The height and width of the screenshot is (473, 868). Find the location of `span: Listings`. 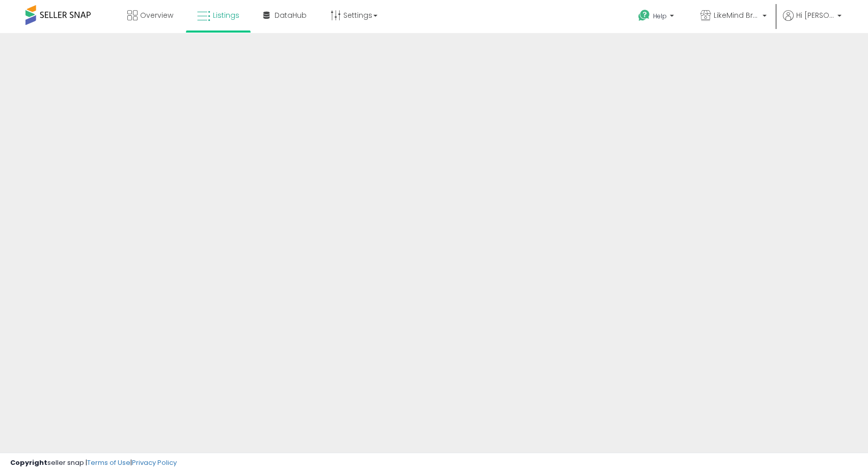

span: Listings is located at coordinates (226, 15).